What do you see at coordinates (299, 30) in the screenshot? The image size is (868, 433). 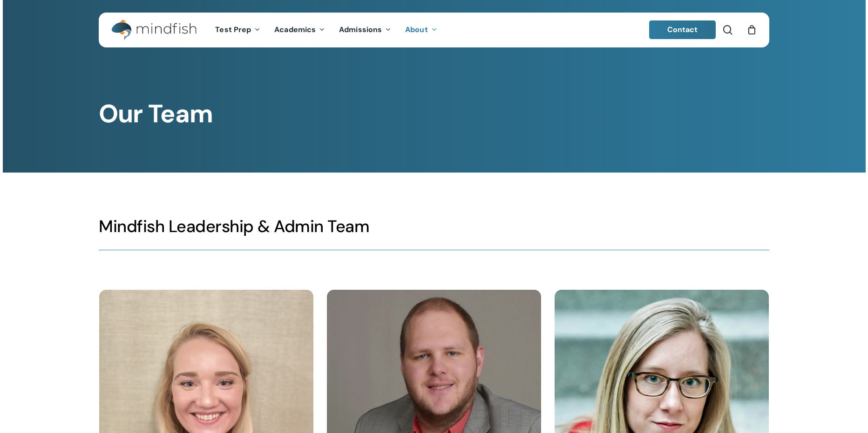 I see `a: Academics` at bounding box center [299, 30].